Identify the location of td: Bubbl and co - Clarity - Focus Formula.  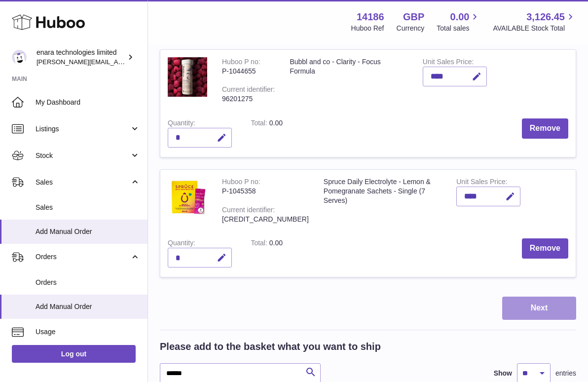
(348, 81).